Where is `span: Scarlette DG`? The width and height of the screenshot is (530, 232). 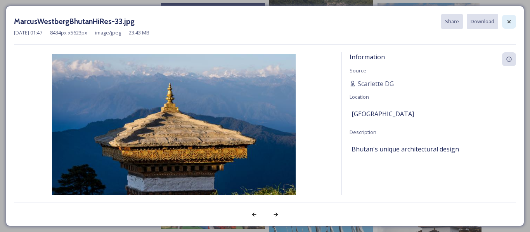
span: Scarlette DG is located at coordinates (376, 84).